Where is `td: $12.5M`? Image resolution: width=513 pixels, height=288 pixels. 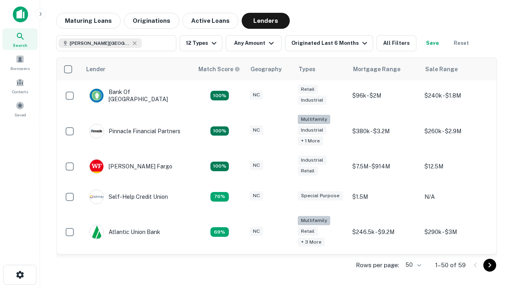
td: $12.5M is located at coordinates (456, 167).